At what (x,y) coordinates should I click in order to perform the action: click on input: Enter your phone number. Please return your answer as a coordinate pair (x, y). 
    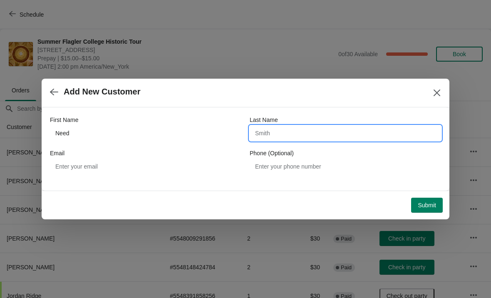
    Looking at the image, I should click on (346, 167).